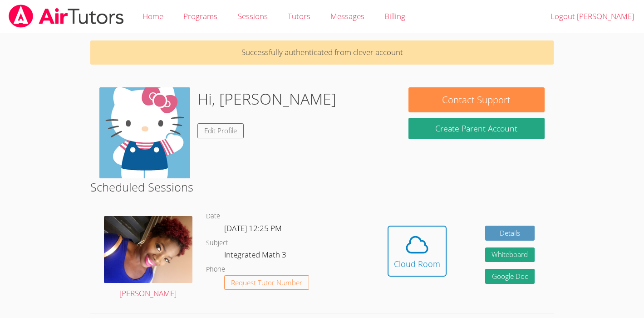 This screenshot has height=318, width=644. Describe the element at coordinates (347, 16) in the screenshot. I see `span: Messages` at that location.